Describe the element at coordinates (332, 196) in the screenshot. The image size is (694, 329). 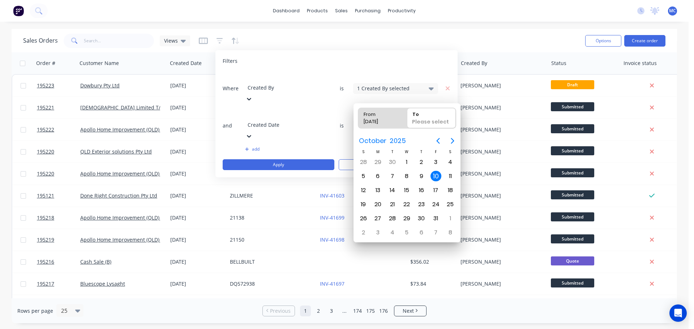
I see `a: INV-41603` at that location.